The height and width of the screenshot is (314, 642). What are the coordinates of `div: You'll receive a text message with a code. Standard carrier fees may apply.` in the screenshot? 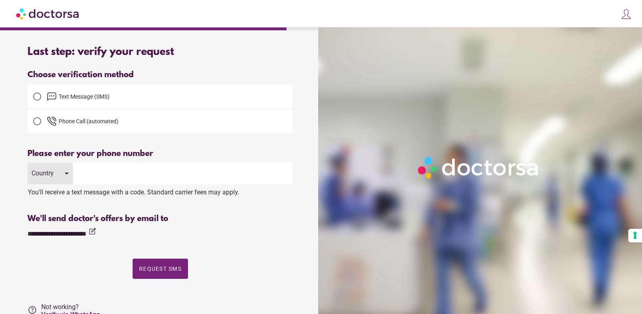 It's located at (160, 190).